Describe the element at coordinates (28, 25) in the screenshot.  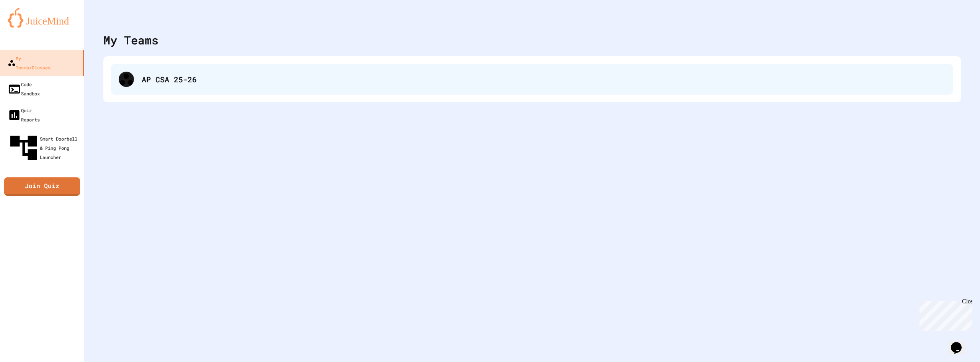
I see `div: Chat with us now!Close` at that location.